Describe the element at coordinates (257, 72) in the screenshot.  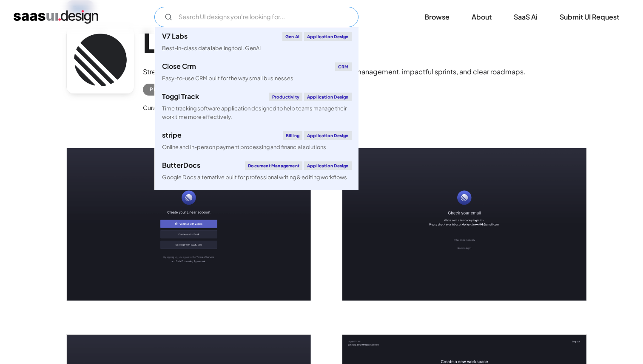
I see `a: Close CrmCRMEasy-to-use CRM built for the way small businesses` at that location.